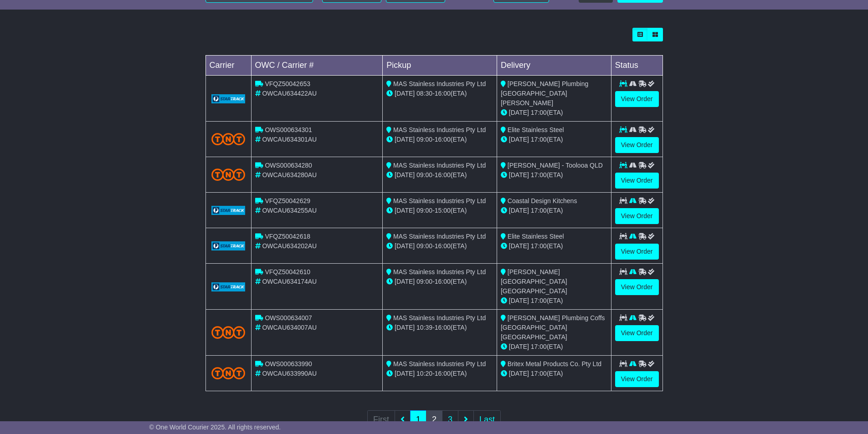 The width and height of the screenshot is (868, 434). Describe the element at coordinates (288, 272) in the screenshot. I see `span: VFQZ50042610` at that location.